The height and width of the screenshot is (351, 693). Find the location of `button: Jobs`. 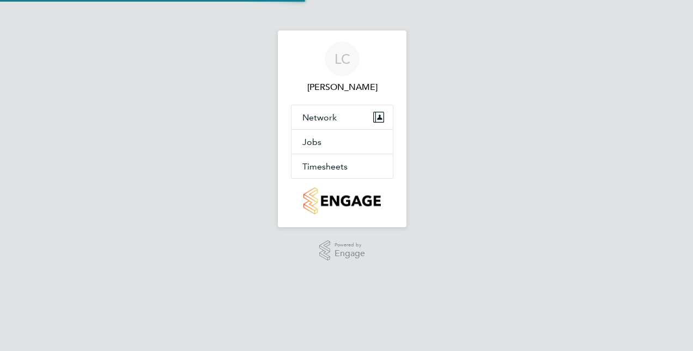

button: Jobs is located at coordinates (342, 142).